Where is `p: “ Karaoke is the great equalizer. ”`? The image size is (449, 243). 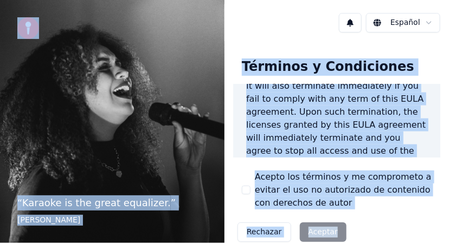
p: “ Karaoke is the great equalizer. ” is located at coordinates (112, 203).